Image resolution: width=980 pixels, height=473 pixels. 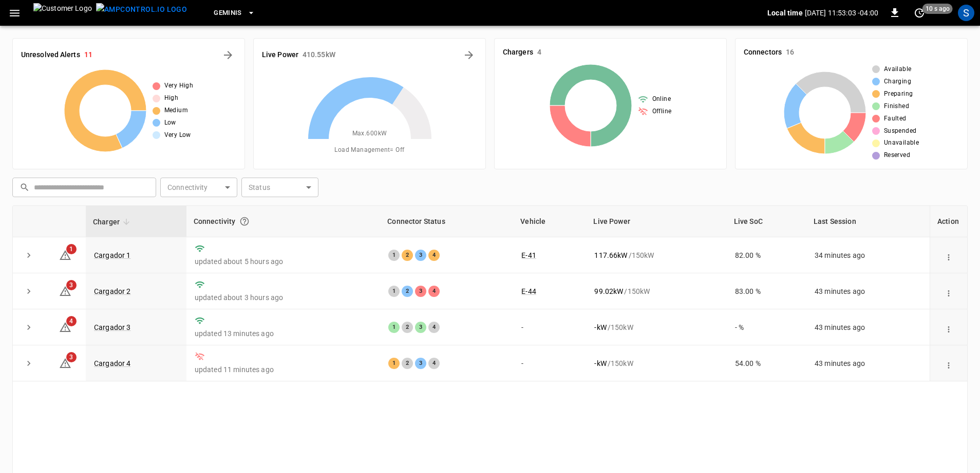 What do you see at coordinates (766, 291) in the screenshot?
I see `td: 83.00 %` at bounding box center [766, 291].